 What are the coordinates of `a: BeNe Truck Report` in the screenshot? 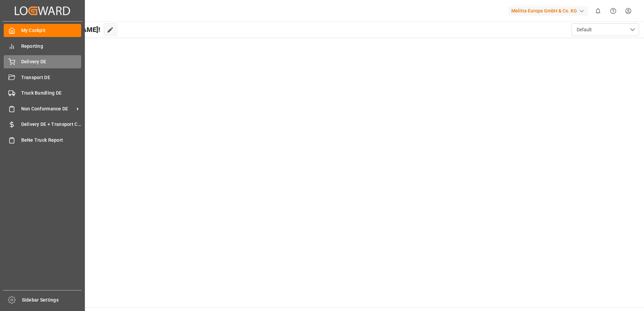 It's located at (42, 140).